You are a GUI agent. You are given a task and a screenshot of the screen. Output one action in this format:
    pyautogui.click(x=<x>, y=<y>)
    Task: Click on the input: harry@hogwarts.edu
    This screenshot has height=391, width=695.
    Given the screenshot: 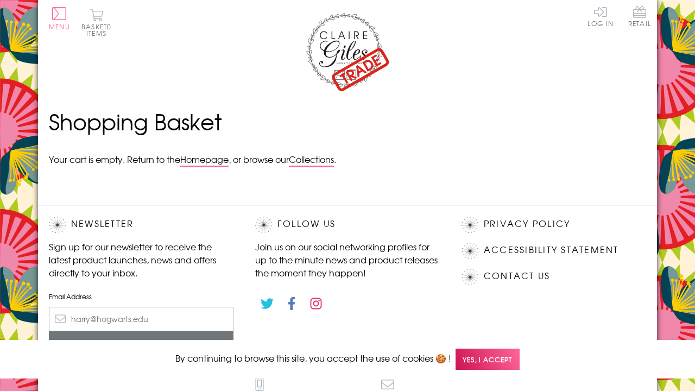 What is the action you would take?
    pyautogui.click(x=141, y=319)
    